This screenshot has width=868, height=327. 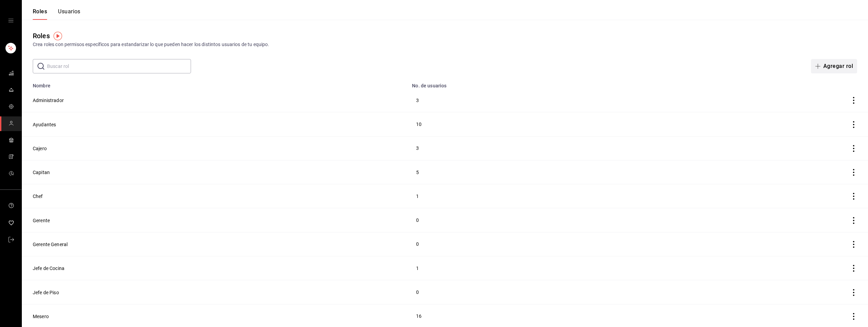 What do you see at coordinates (834, 66) in the screenshot?
I see `button: Agregar rol` at bounding box center [834, 66].